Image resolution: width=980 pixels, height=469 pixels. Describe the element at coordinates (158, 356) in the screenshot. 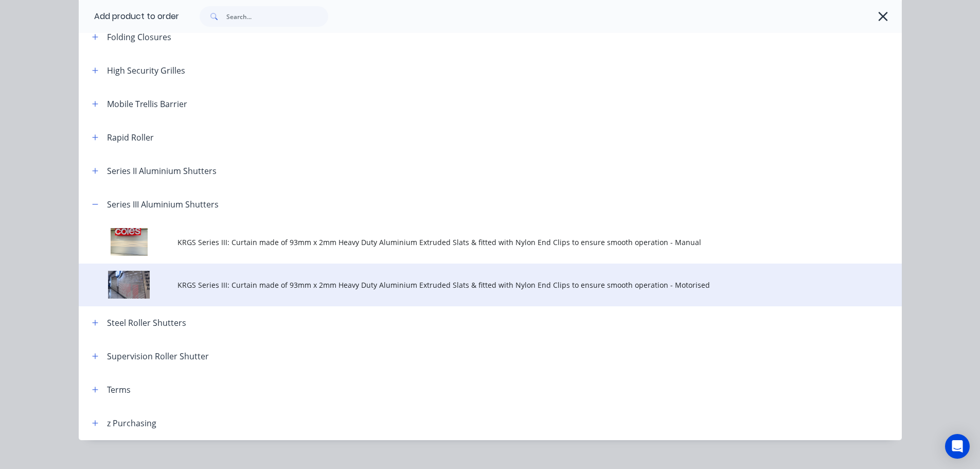

I see `div: Supervision Roller Shutter` at that location.